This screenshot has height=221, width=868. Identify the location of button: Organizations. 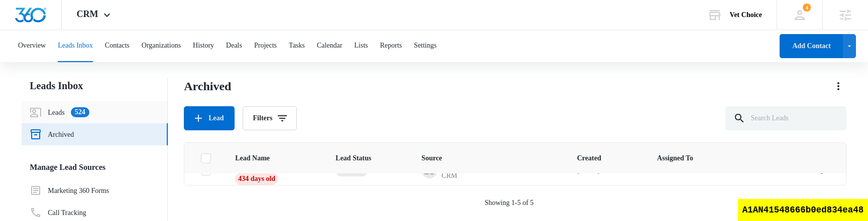
(161, 46).